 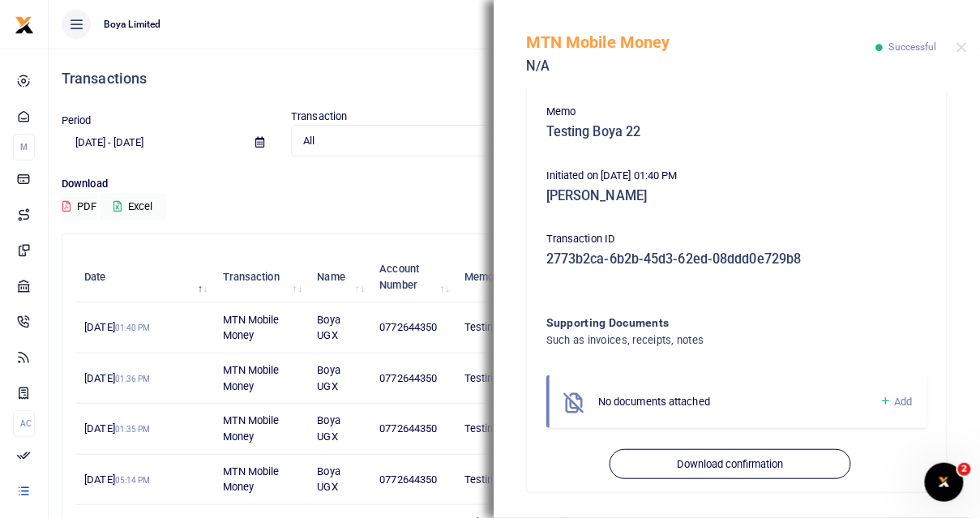 What do you see at coordinates (133, 327) in the screenshot?
I see `small: 01:40 PM` at bounding box center [133, 327].